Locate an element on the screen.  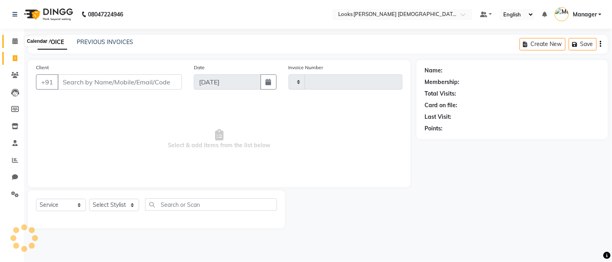
img: logo is located at coordinates (48, 14).